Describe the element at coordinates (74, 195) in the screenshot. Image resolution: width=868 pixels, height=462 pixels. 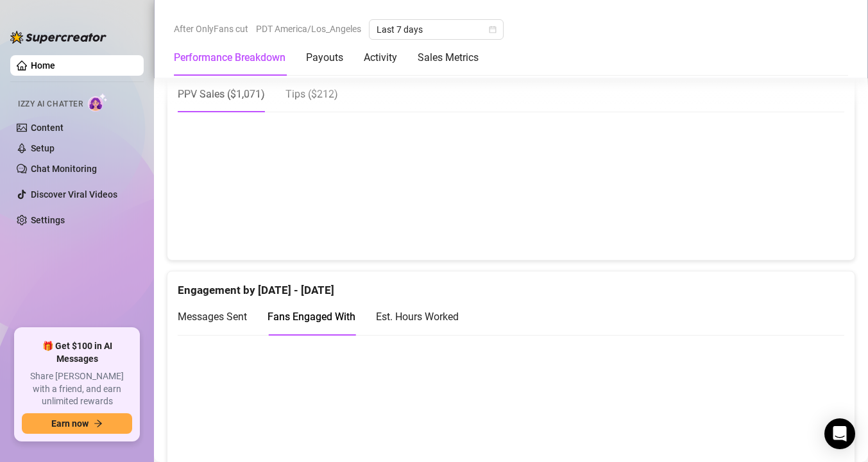
I see `a: Discover Viral Videos` at that location.